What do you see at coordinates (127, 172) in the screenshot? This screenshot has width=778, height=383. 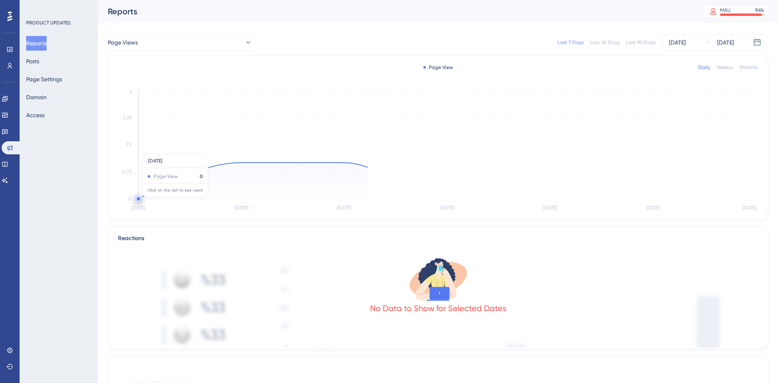 I see `tspan: 0.75` at bounding box center [127, 172].